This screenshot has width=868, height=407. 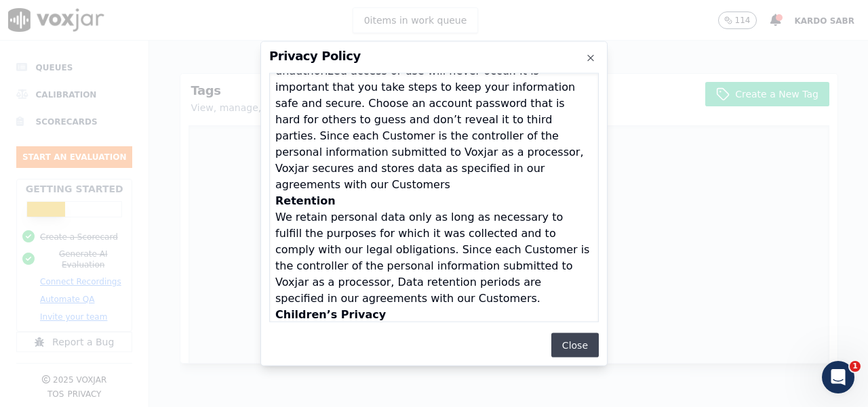 What do you see at coordinates (432, 257) in the screenshot?
I see `span: We retain personal data only as long as necessary to fulfill the purposes for which it was collec...` at bounding box center [432, 257].